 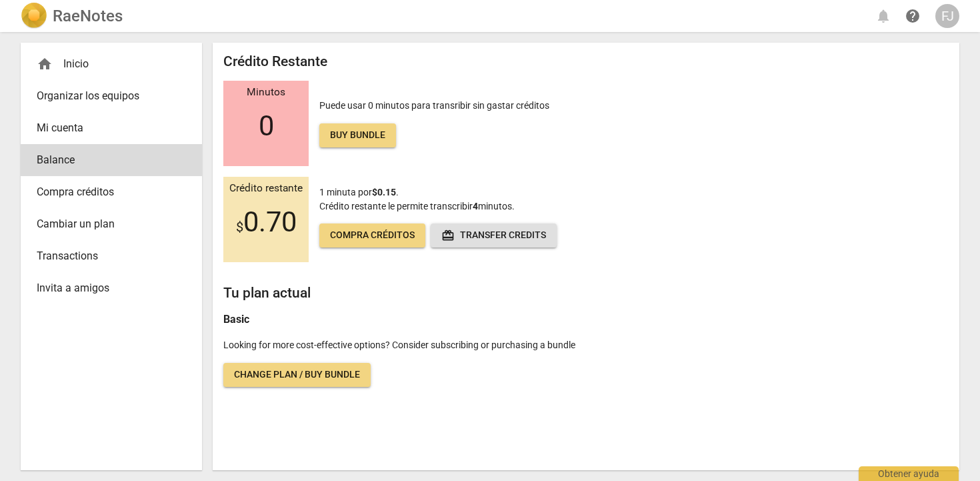 I want to click on span: Mi cuenta, so click(x=106, y=128).